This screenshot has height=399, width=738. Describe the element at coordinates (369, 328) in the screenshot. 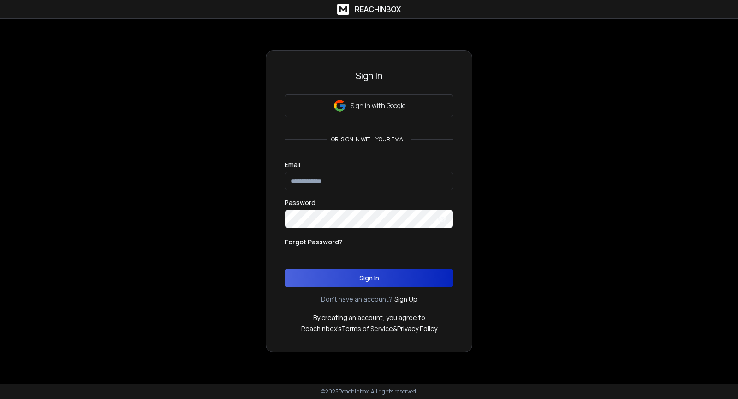

I see `p: ReachInbox's &` at that location.